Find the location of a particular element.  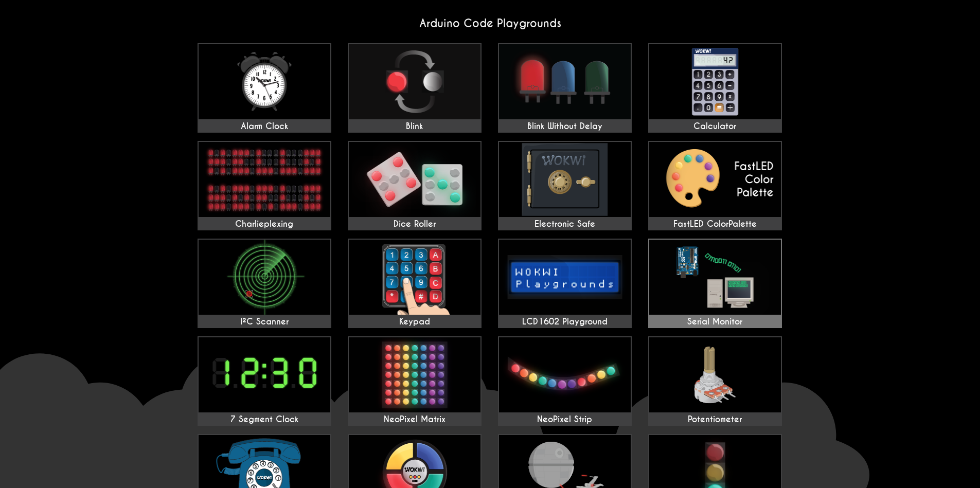

a: Alarm Clock is located at coordinates (264, 88).